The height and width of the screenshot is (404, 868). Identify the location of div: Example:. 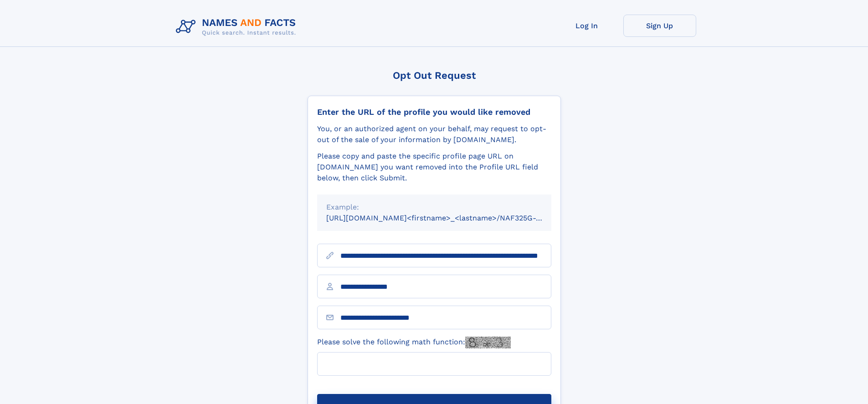
(434, 207).